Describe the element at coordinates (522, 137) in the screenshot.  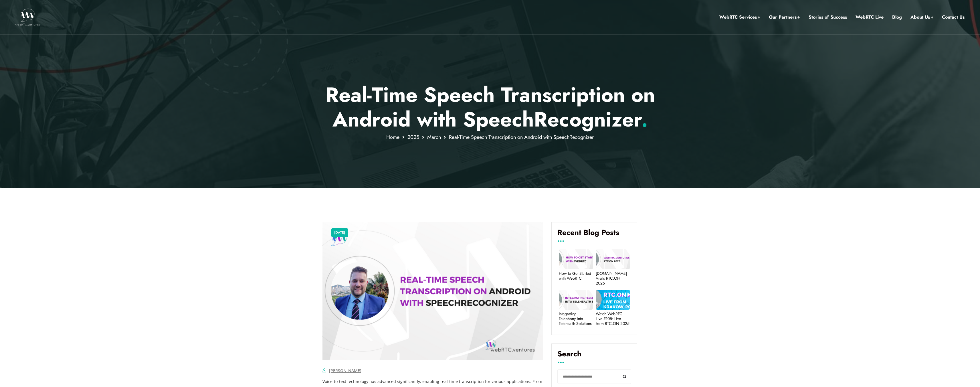
I see `span: Real-Time Speech Transcription on Android with SpeechRecognizer` at that location.